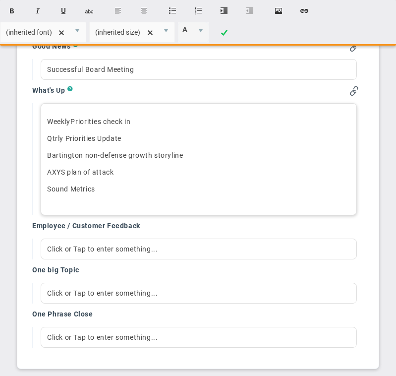  Describe the element at coordinates (53, 46) in the screenshot. I see `h4: Good News` at that location.